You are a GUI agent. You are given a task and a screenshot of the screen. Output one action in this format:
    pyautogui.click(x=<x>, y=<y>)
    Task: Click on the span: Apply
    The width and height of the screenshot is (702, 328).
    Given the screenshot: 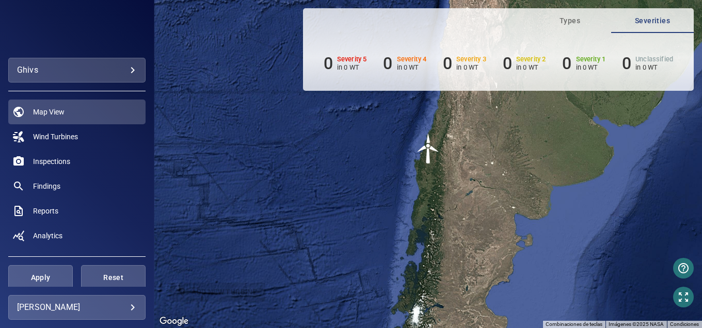 What is the action you would take?
    pyautogui.click(x=40, y=278)
    